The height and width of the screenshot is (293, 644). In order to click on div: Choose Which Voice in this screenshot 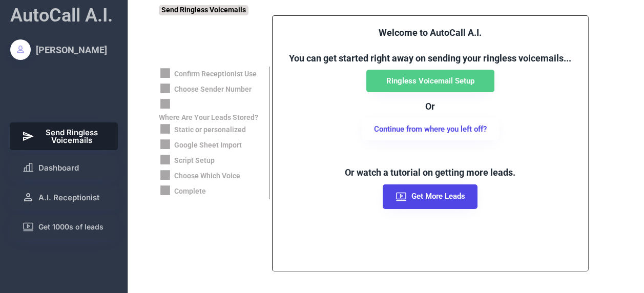, I will do `click(207, 177)`.